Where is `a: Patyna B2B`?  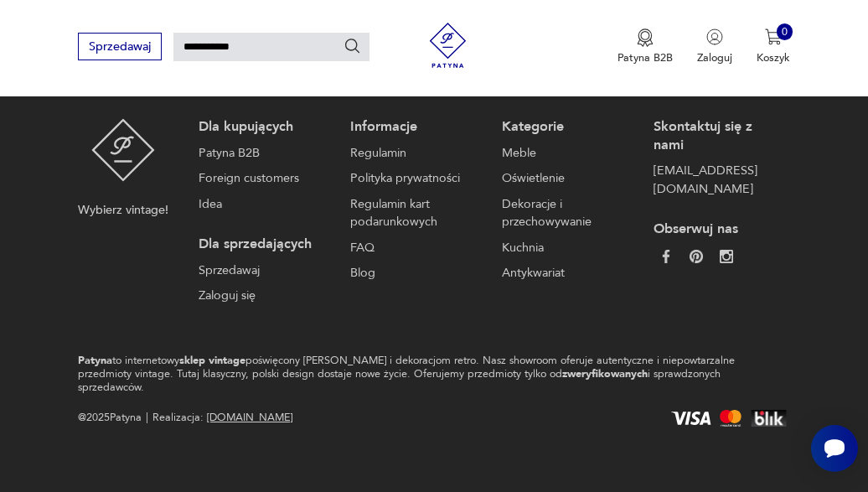 a: Patyna B2B is located at coordinates (263, 154).